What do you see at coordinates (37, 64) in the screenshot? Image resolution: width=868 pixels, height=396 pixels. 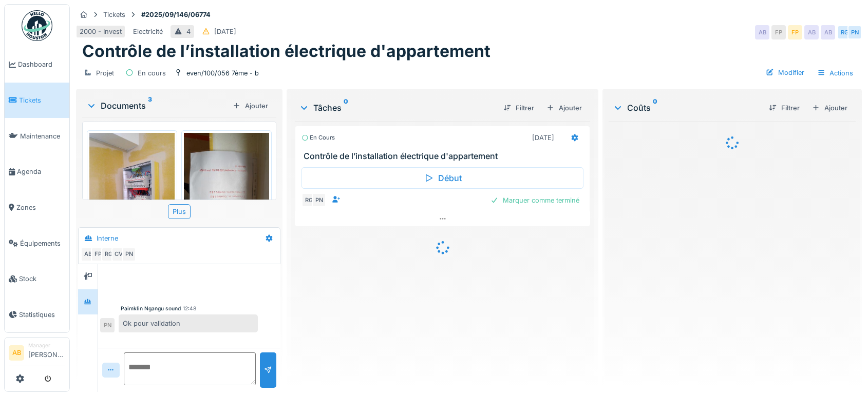 I see `a: Dashboard` at bounding box center [37, 64].